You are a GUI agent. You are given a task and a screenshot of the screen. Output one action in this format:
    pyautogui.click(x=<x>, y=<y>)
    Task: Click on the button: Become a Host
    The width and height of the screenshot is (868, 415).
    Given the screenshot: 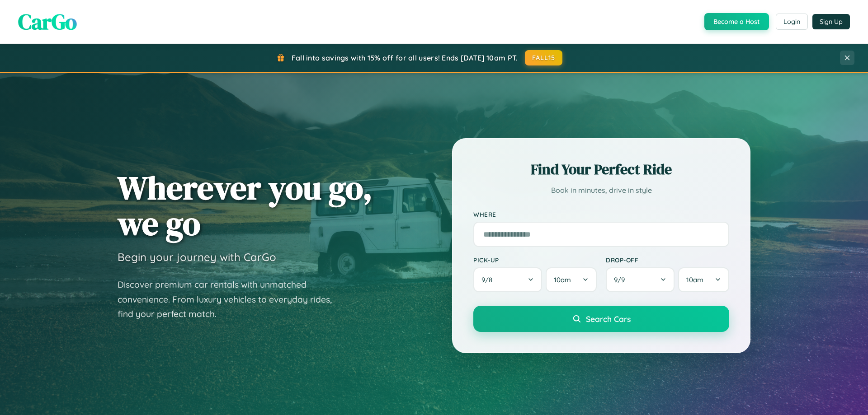 What is the action you would take?
    pyautogui.click(x=736, y=22)
    